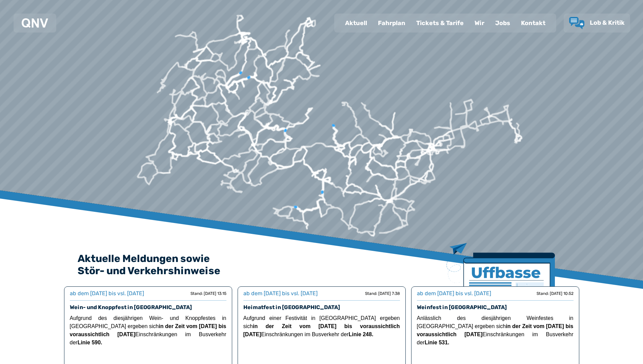  I want to click on div: Aktuell, so click(356, 23).